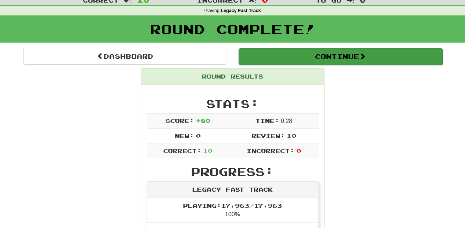 The height and width of the screenshot is (228, 465). Describe the element at coordinates (271, 151) in the screenshot. I see `span: Incorrect:` at that location.